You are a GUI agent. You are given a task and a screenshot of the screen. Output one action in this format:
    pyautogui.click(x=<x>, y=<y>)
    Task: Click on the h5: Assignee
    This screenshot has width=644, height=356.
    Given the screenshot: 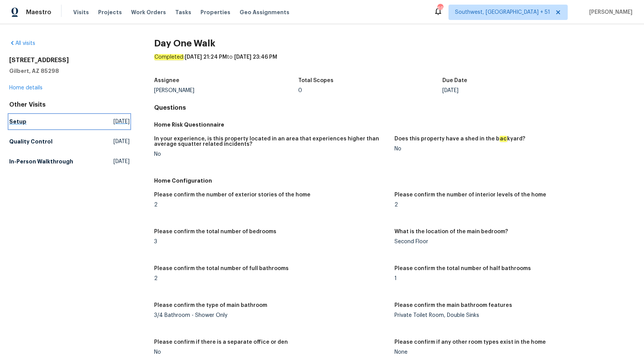 What is the action you would take?
    pyautogui.click(x=167, y=80)
    